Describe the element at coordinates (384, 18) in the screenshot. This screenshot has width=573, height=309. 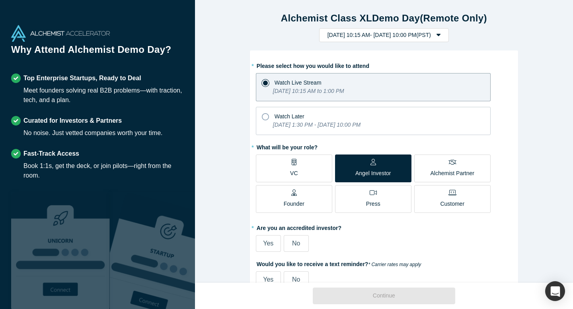
I see `strong: Alchemist Class XL Demo Day (Remote Only)` at that location.